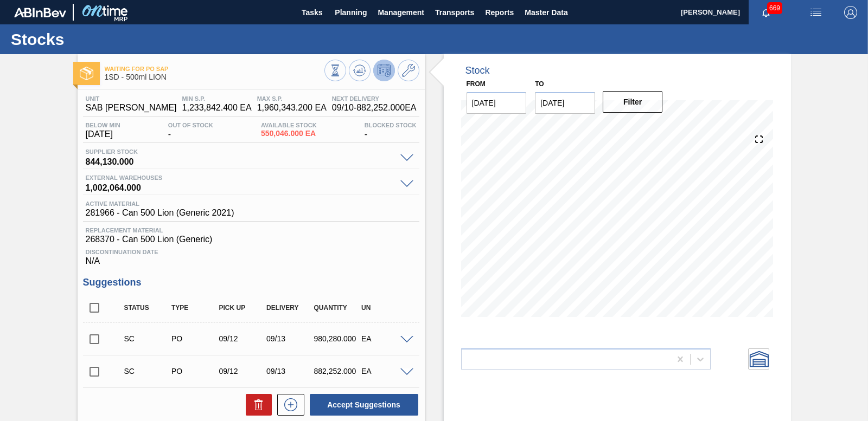 Image resolution: width=868 pixels, height=421 pixels. I want to click on button: Go to Master Data / General, so click(409, 71).